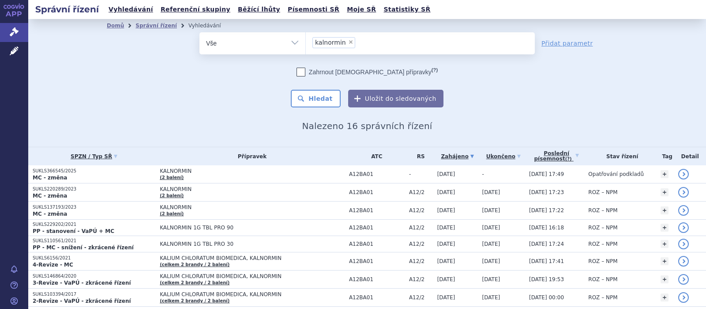 The height and width of the screenshot is (309, 706). What do you see at coordinates (362, 9) in the screenshot?
I see `a: Moje SŘ` at bounding box center [362, 9].